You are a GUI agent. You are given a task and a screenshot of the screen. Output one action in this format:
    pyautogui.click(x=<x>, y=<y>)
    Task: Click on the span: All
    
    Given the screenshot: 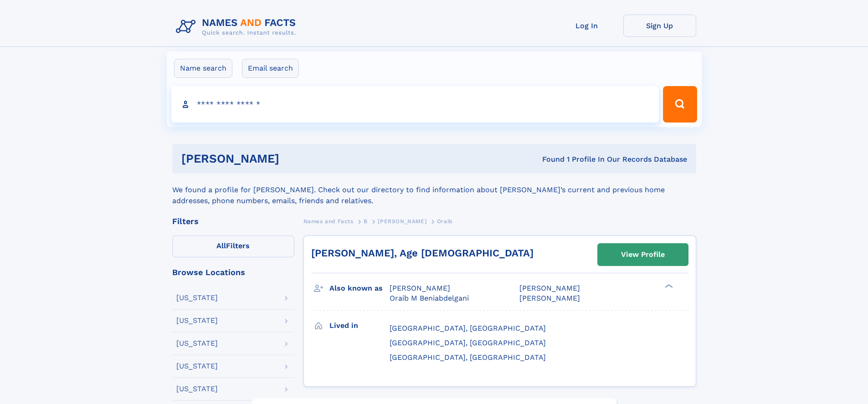 What is the action you would take?
    pyautogui.click(x=221, y=245)
    